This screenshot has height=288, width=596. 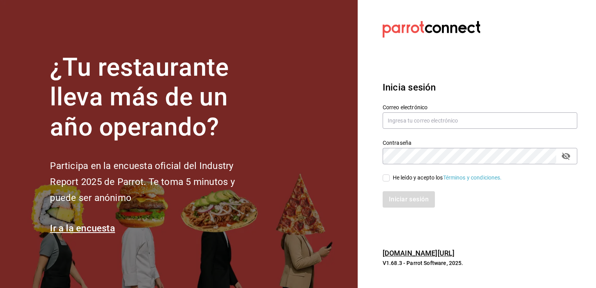 I want to click on label: Correo electrónico, so click(x=480, y=107).